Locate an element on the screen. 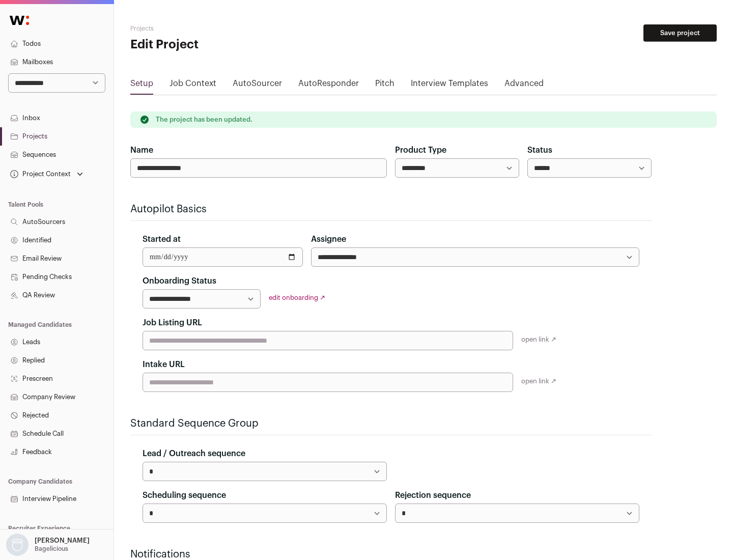 This screenshot has height=560, width=733. label: Started at is located at coordinates (161, 239).